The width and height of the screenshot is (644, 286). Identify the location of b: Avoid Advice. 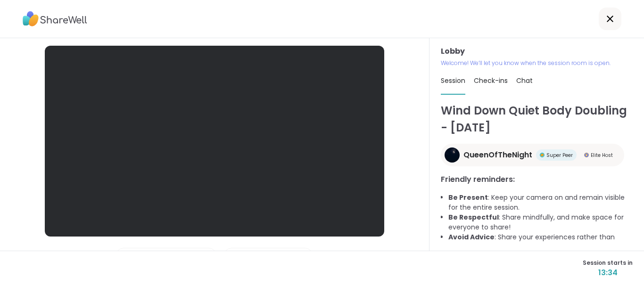
(471, 237).